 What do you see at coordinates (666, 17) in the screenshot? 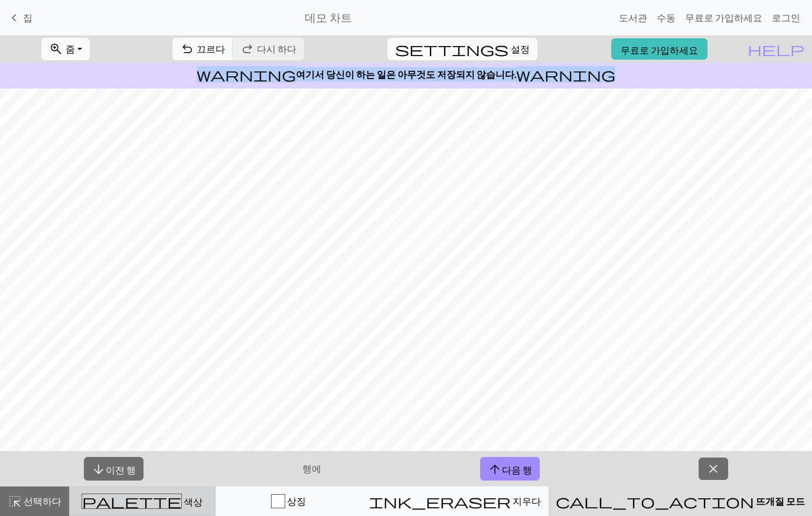
I see `font: 수동` at bounding box center [666, 17].